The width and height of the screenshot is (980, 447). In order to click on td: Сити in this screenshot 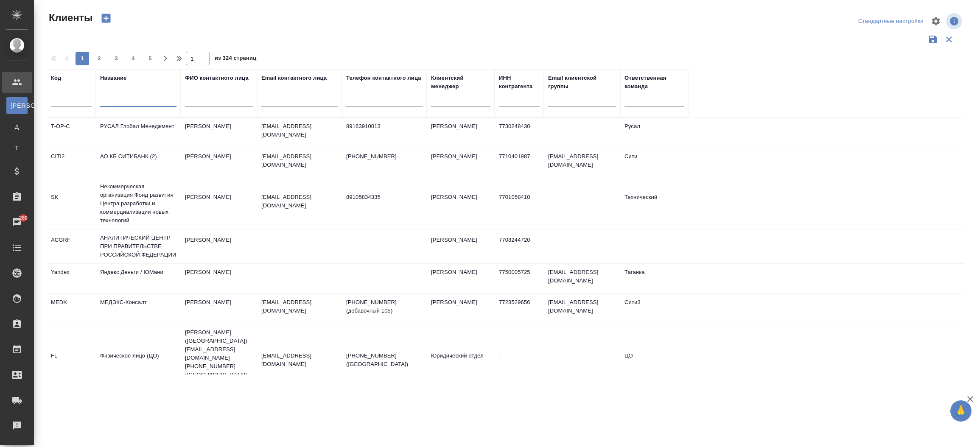, I will do `click(654, 163)`.